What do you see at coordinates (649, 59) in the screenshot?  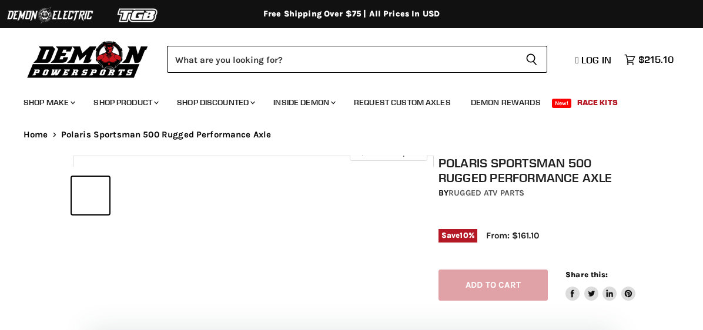 I see `a: $215.10` at bounding box center [649, 59].